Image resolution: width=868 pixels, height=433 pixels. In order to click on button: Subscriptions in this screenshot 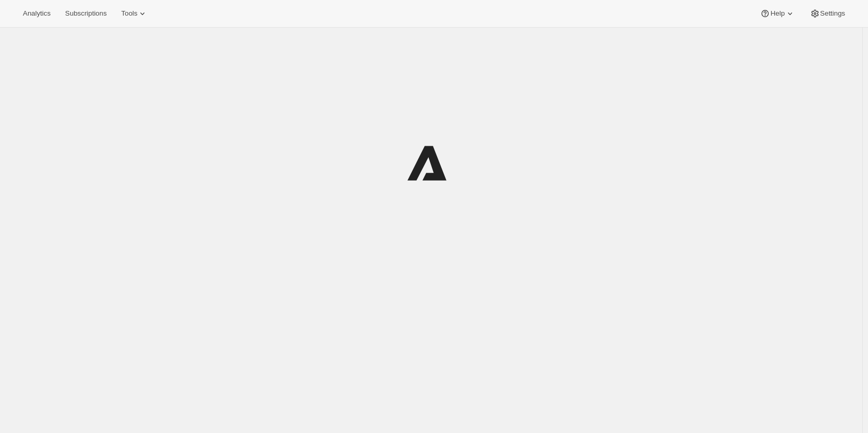, I will do `click(85, 14)`.